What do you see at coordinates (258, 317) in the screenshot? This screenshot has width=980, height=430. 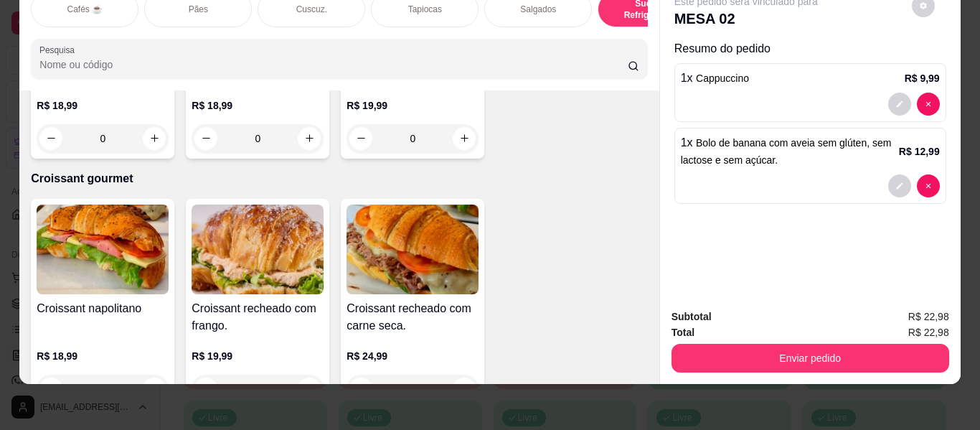 I see `h4: Croissant recheado com frango.` at bounding box center [258, 317].